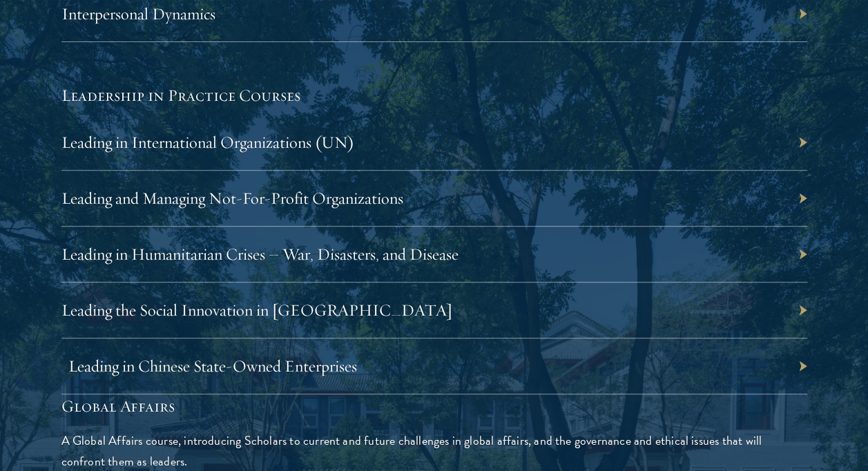  What do you see at coordinates (208, 142) in the screenshot?
I see `a: Leading in International Organizations (UN)` at bounding box center [208, 142].